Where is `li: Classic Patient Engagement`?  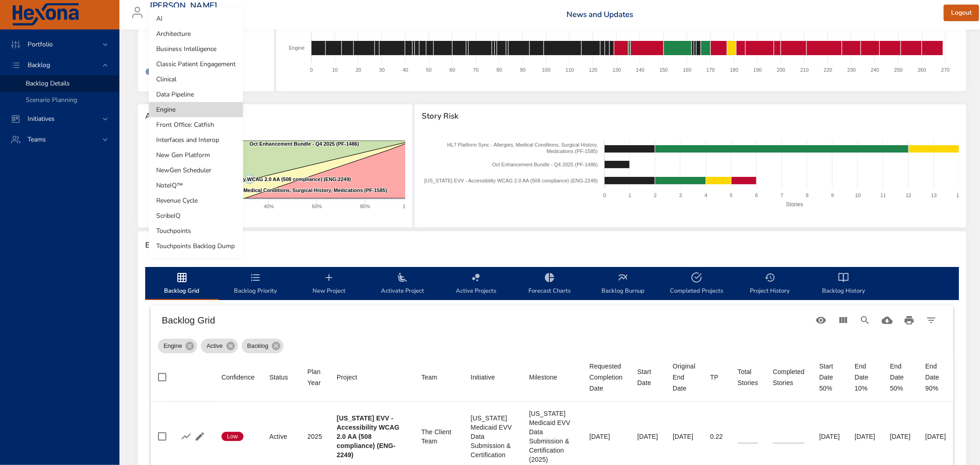
li: Classic Patient Engagement is located at coordinates (196, 64).